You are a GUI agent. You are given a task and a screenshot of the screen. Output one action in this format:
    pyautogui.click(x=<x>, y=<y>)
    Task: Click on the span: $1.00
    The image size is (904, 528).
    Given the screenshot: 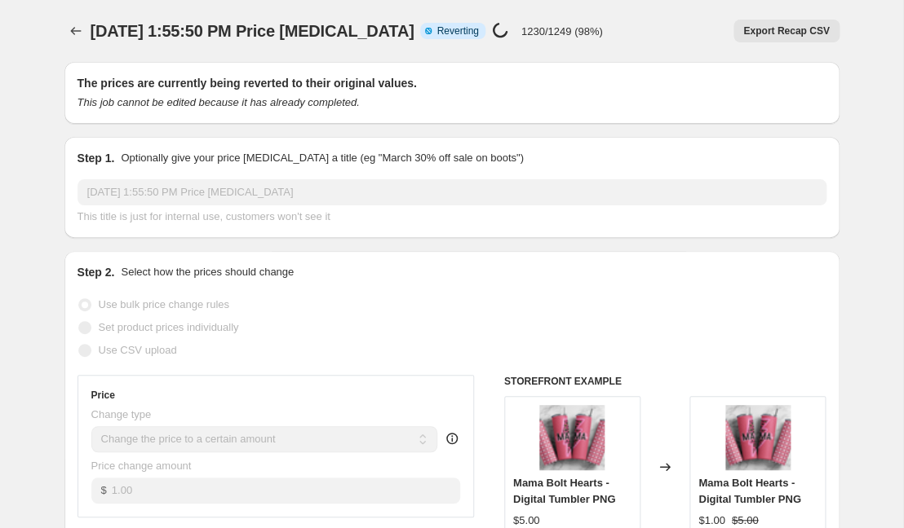 What is the action you would take?
    pyautogui.click(x=711, y=520)
    